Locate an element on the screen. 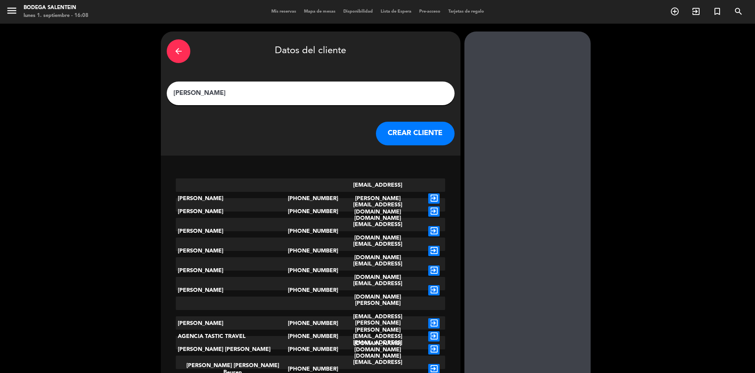 This screenshot has width=755, height=373. button: menu is located at coordinates (12, 12).